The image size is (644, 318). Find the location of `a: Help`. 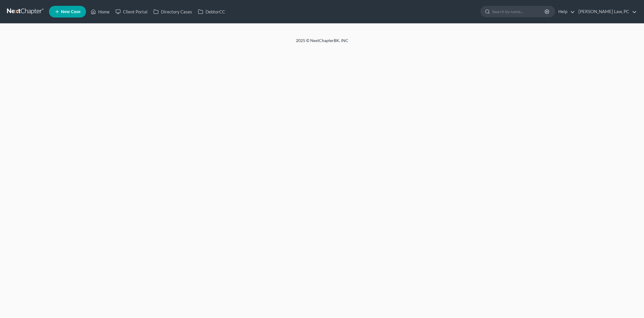

a: Help is located at coordinates (565, 12).